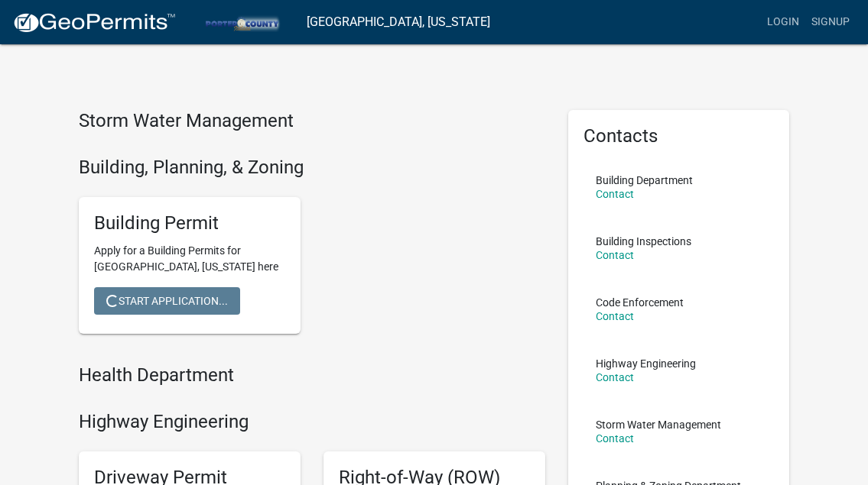 The image size is (868, 485). What do you see at coordinates (830, 22) in the screenshot?
I see `a: Signup` at bounding box center [830, 22].